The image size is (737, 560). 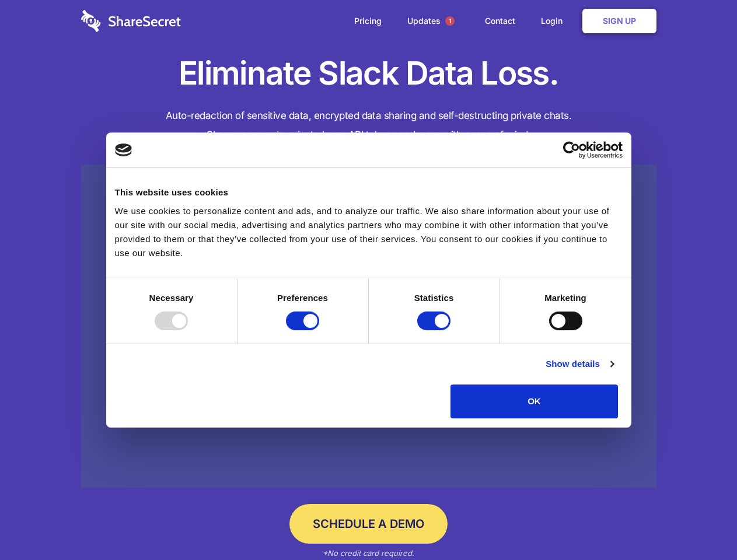 I want to click on strong: Preferences, so click(x=302, y=298).